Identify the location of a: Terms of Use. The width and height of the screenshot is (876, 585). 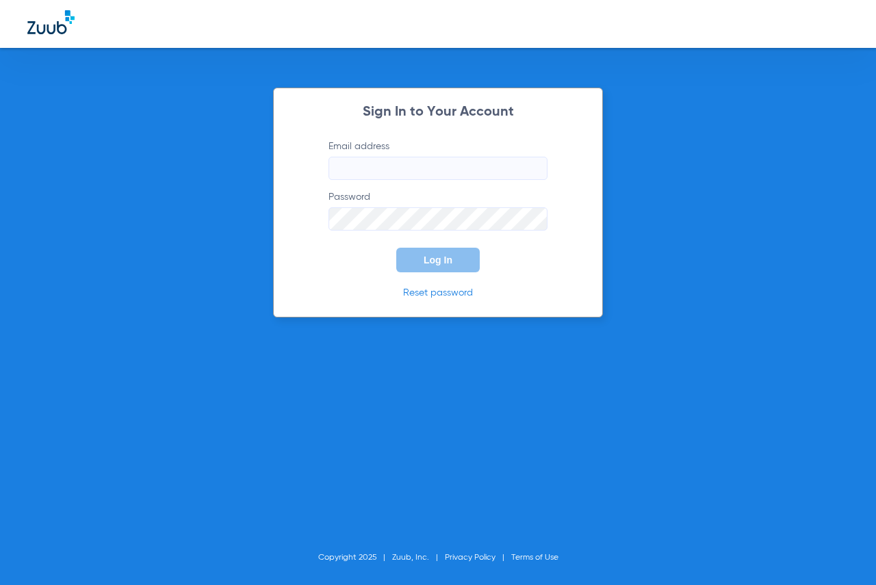
(534, 558).